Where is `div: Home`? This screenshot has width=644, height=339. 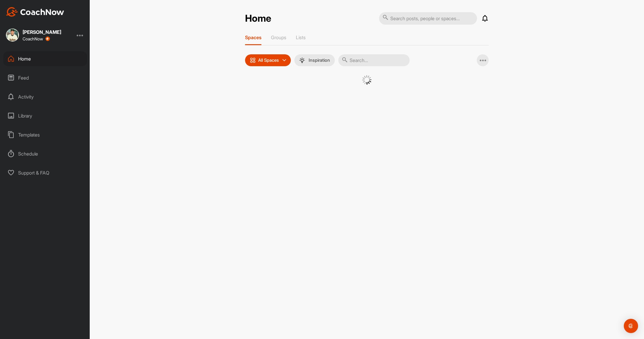 div: Home is located at coordinates (45, 59).